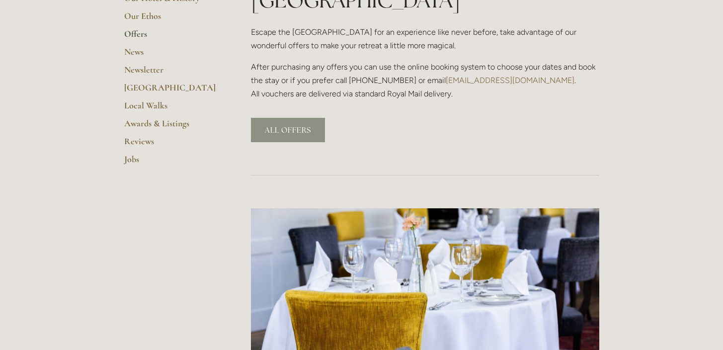  Describe the element at coordinates (171, 55) in the screenshot. I see `a: News` at that location.